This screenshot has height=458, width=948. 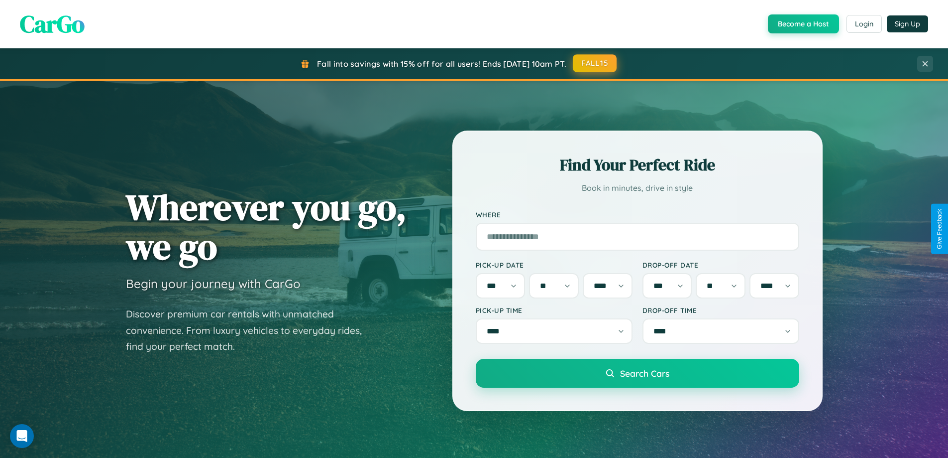 What do you see at coordinates (638, 165) in the screenshot?
I see `h2: Find Your Perfect Ride` at bounding box center [638, 165].